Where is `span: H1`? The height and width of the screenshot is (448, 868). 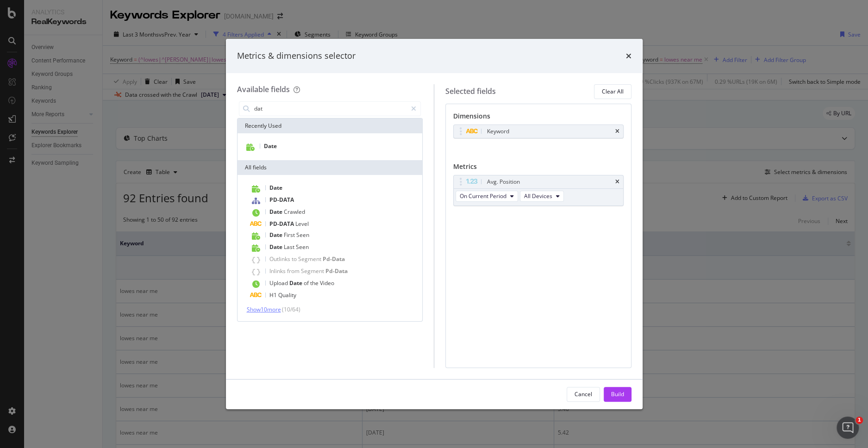 span: H1 is located at coordinates (274, 295).